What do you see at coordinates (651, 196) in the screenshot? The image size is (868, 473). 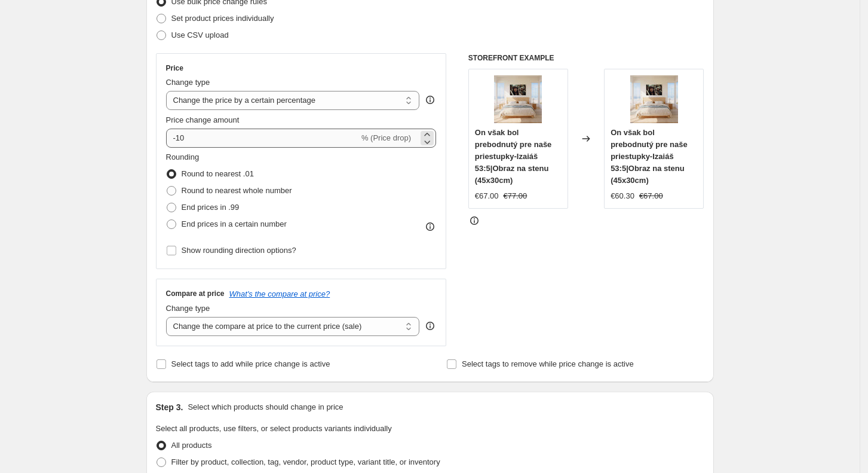 I see `strike: €67.00` at bounding box center [651, 196].